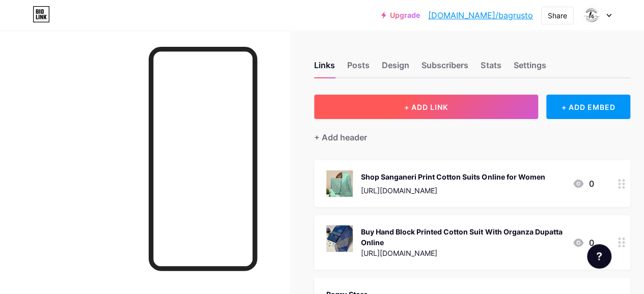 The image size is (644, 294). I want to click on button: + ADD LINK, so click(426, 107).